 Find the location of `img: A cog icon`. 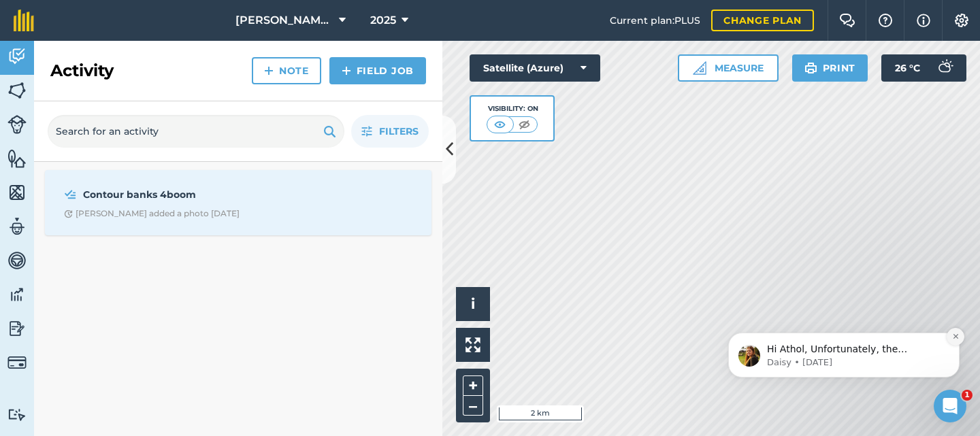

img: A cog icon is located at coordinates (961, 20).